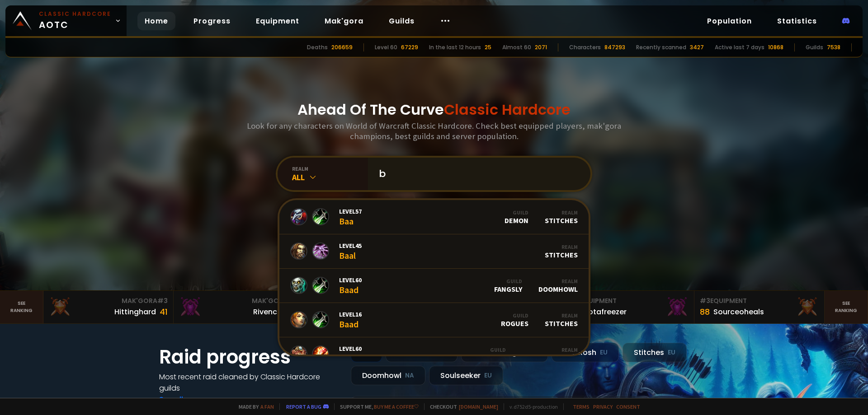 The height and width of the screenshot is (415, 868). Describe the element at coordinates (376, 407) in the screenshot. I see `span: Support me,` at that location.